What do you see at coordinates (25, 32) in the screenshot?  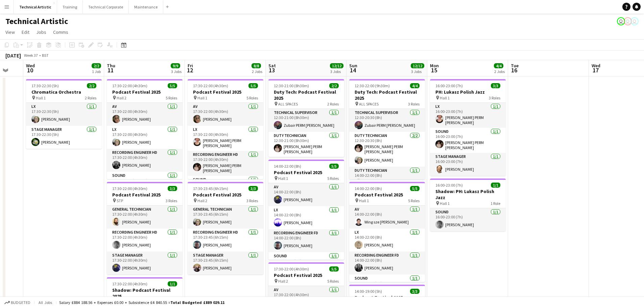 I see `a: Edit` at bounding box center [25, 32].